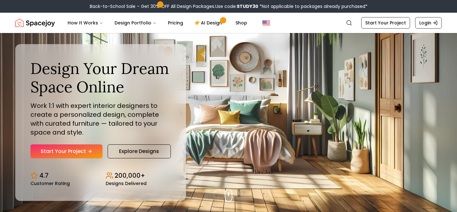  What do you see at coordinates (237, 6) in the screenshot?
I see `span: Use code:` at bounding box center [237, 6].